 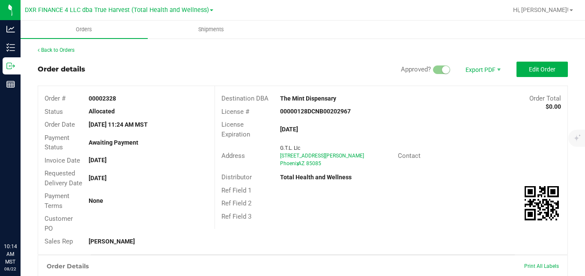 I want to click on span: Export PDF, so click(x=482, y=69).